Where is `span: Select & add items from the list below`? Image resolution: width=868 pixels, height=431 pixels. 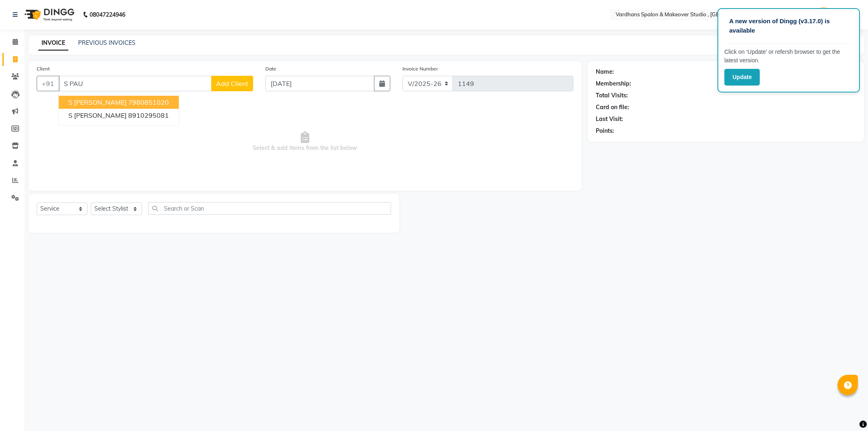
span: Select & add items from the list below is located at coordinates (305, 142).